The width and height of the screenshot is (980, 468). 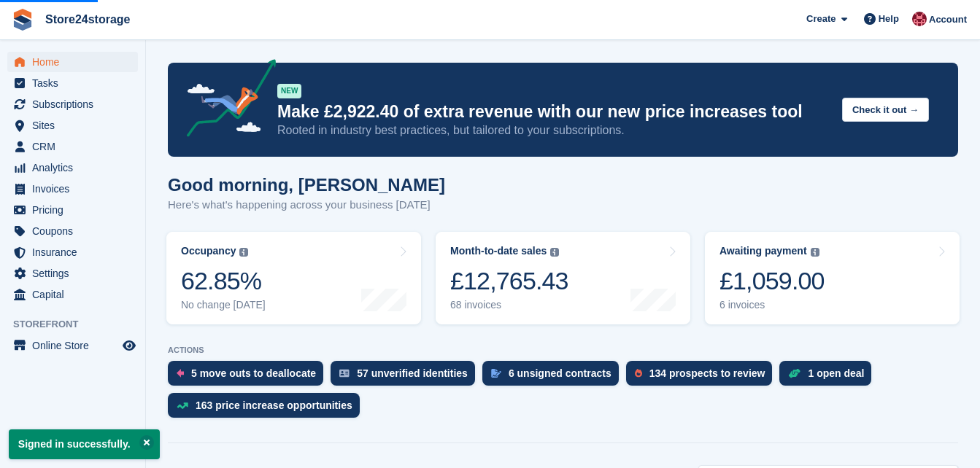 What do you see at coordinates (76, 274) in the screenshot?
I see `span: Settings` at bounding box center [76, 274].